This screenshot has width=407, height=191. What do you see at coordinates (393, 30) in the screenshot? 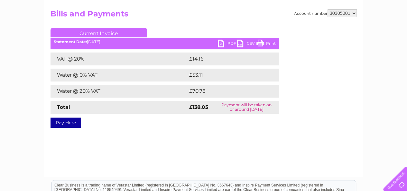
I see `a: Log out` at bounding box center [393, 30].